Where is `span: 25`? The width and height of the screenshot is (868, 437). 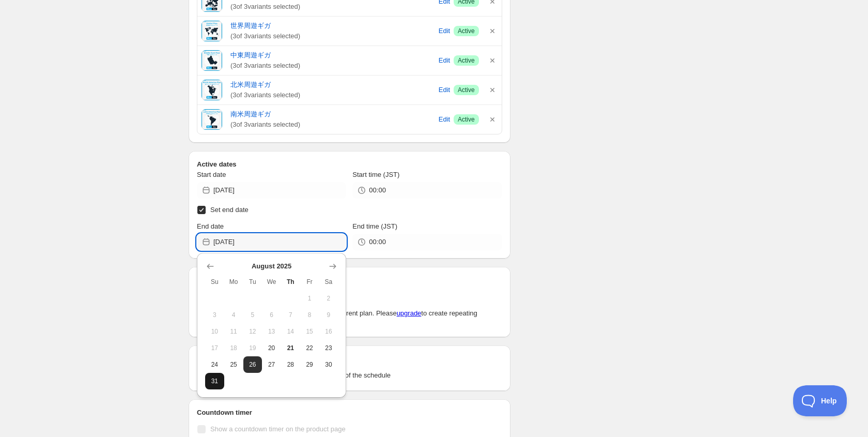 span: 25 is located at coordinates (234, 365).